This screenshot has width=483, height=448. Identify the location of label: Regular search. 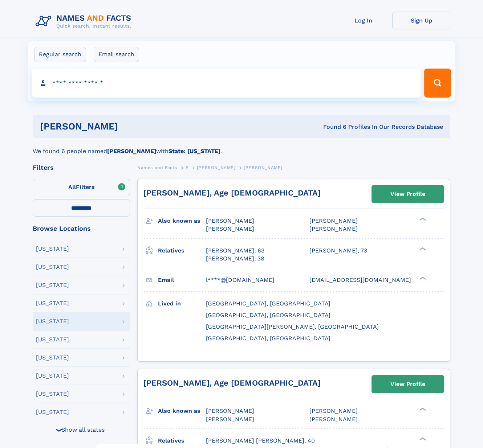
(60, 54).